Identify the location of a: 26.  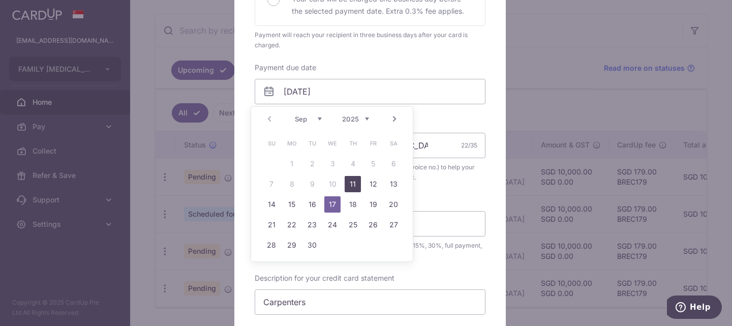
(373, 225).